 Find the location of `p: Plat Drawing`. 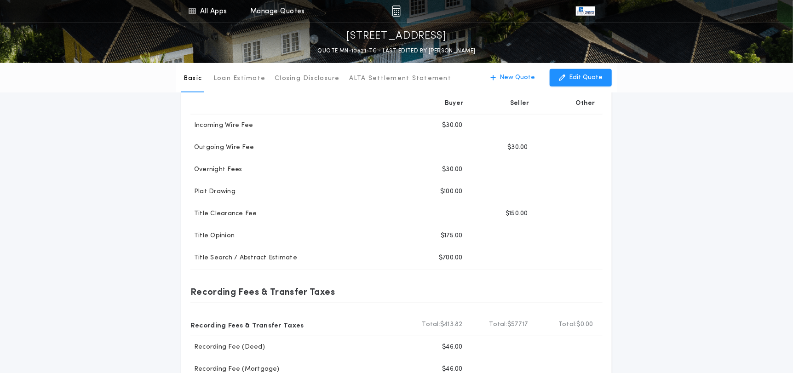

p: Plat Drawing is located at coordinates (213, 192).